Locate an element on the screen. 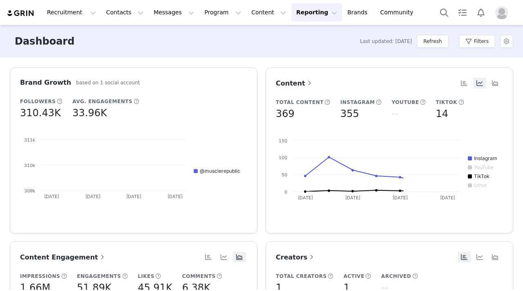  h5: Avg. Engagements is located at coordinates (102, 101).